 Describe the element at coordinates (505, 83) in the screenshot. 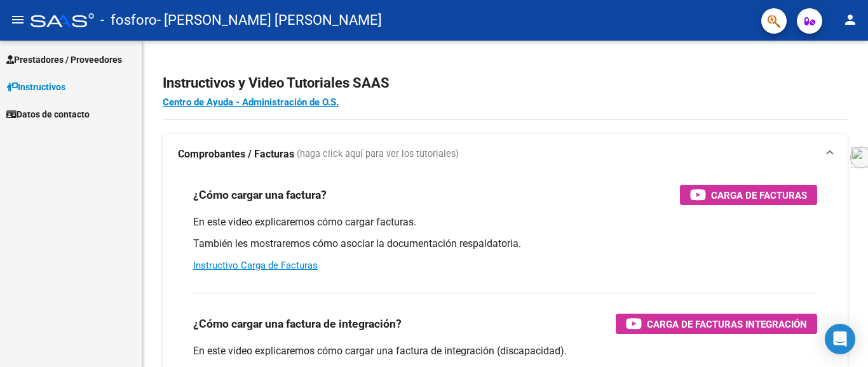

I see `h2: Instructivos y Video Tutoriales SAAS` at that location.